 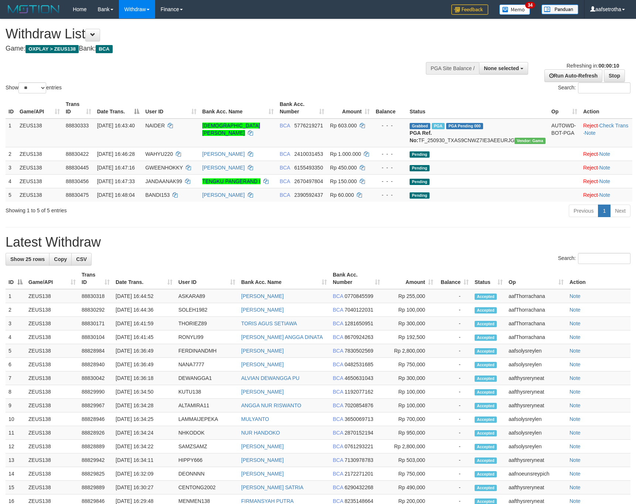 What do you see at coordinates (477, 108) in the screenshot?
I see `th: Status` at bounding box center [477, 108].